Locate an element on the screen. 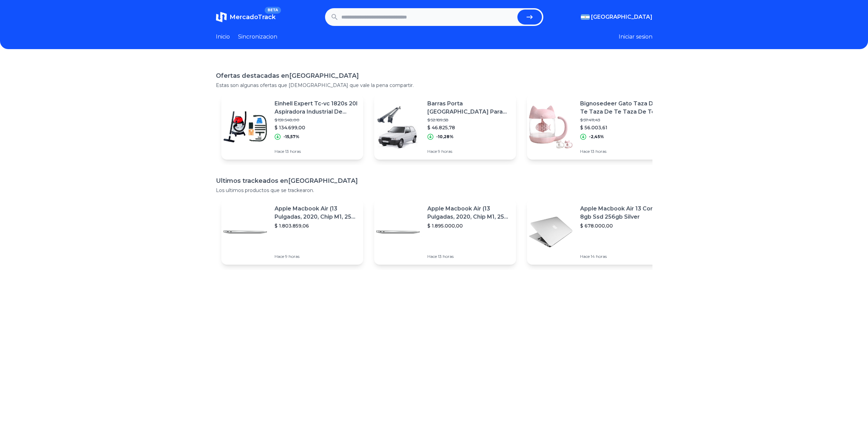  p: $ 52.189,58 is located at coordinates (469, 120).